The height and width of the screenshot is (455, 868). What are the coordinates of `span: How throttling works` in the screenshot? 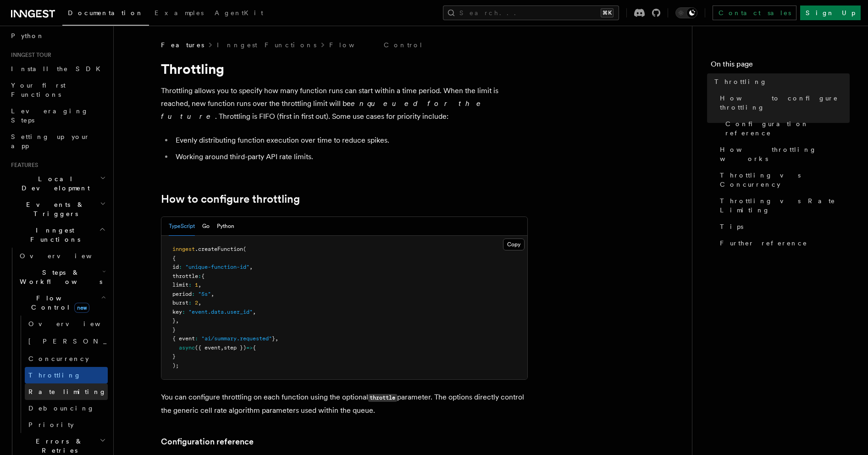 It's located at (785, 154).